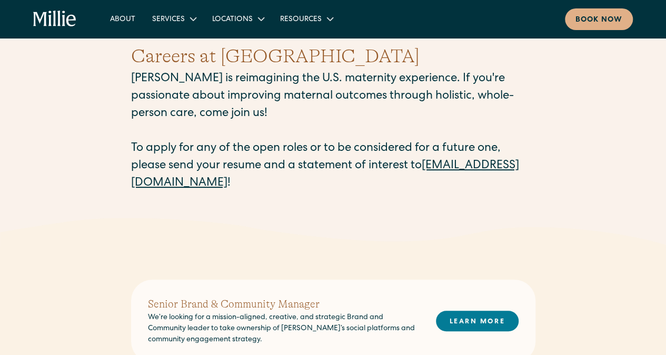 This screenshot has height=355, width=666. I want to click on a: About, so click(123, 18).